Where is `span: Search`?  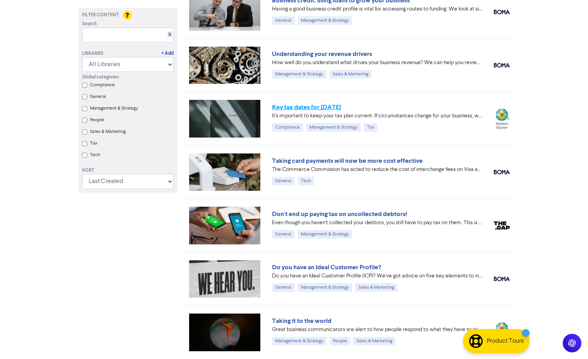
span: Search is located at coordinates (89, 24).